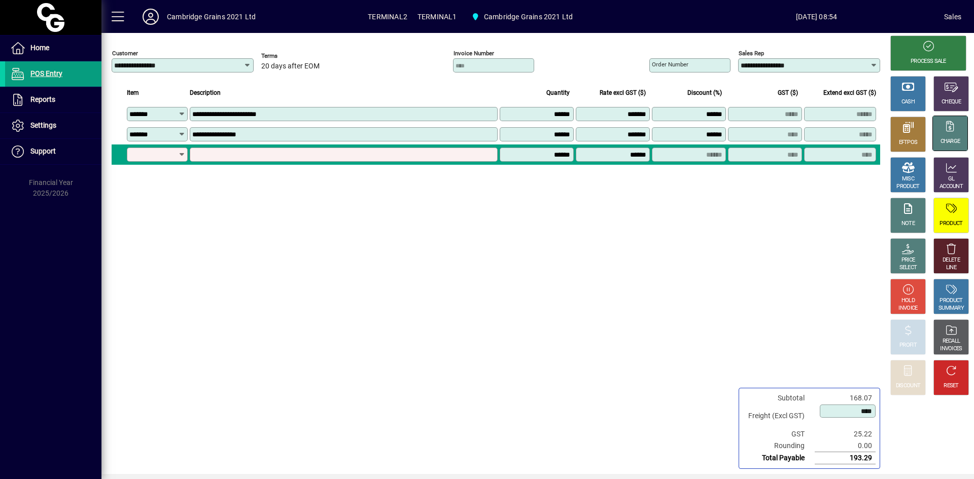  Describe the element at coordinates (908, 102) in the screenshot. I see `div: CASH` at that location.